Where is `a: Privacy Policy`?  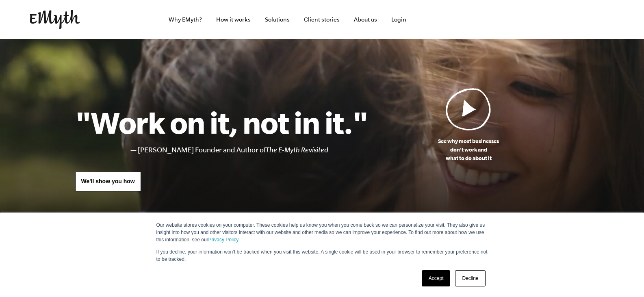 a: Privacy Policy is located at coordinates (223, 240).